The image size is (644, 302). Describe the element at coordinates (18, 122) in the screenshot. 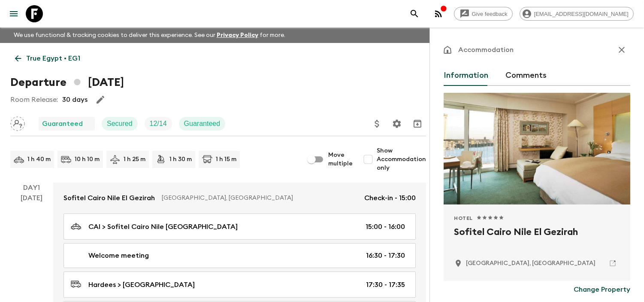

I see `span: Assign pack leader` at that location.